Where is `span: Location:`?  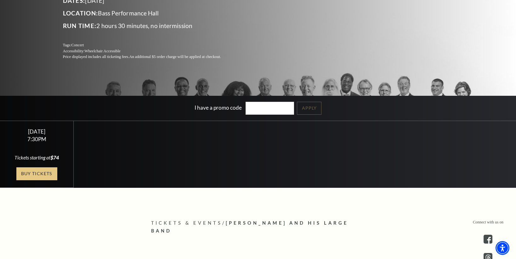 span: Location: is located at coordinates (81, 13).